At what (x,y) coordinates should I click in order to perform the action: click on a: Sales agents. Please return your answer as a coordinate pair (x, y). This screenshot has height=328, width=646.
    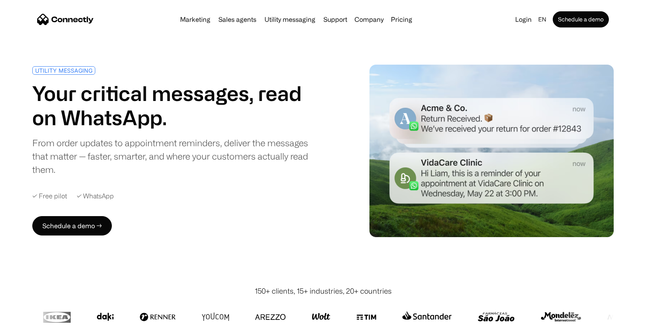
    Looking at the image, I should click on (238, 19).